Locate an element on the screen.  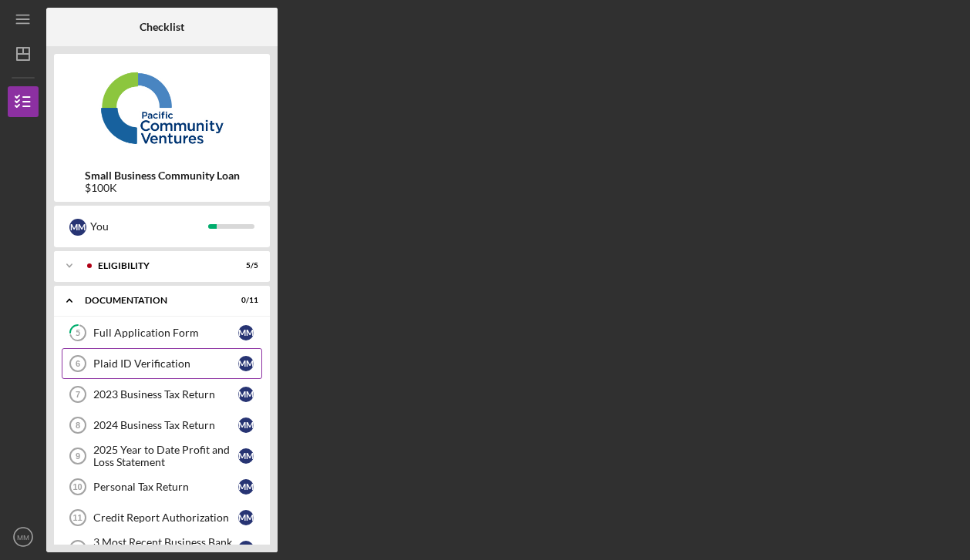
div: Eligibility is located at coordinates (159, 266).